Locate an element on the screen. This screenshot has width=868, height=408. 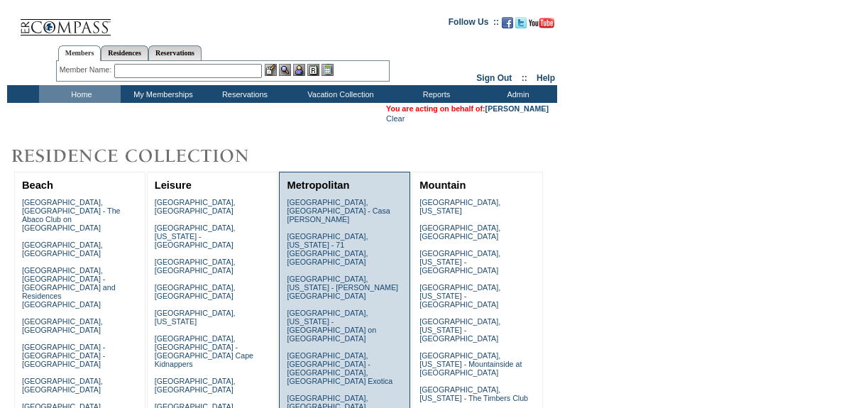
td: Follow Us :: is located at coordinates (473, 24).